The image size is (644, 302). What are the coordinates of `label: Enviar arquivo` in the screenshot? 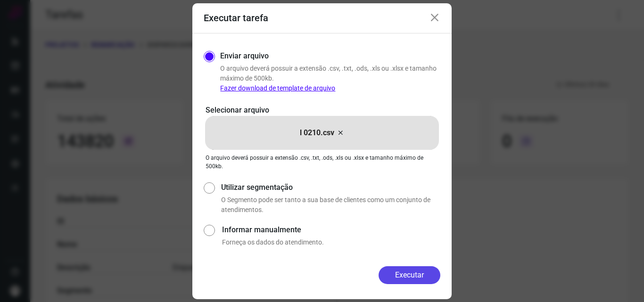 It's located at (244, 56).